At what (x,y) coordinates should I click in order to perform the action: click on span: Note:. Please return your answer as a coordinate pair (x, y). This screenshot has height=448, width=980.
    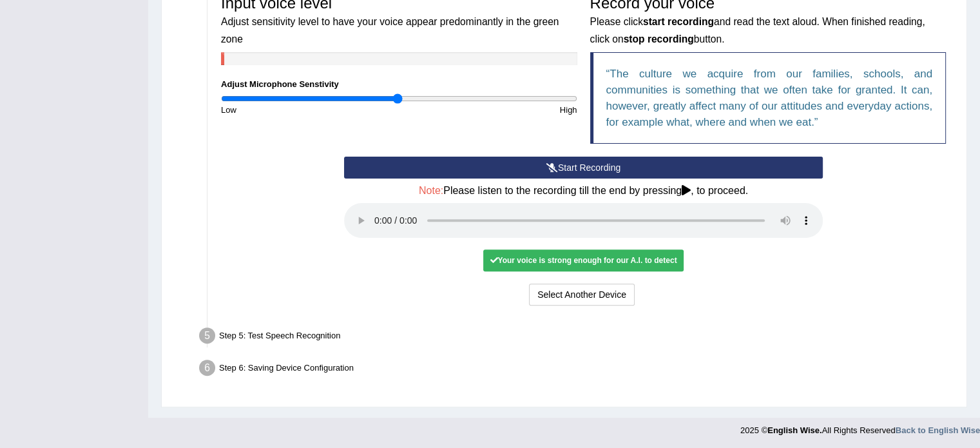
    Looking at the image, I should click on (431, 190).